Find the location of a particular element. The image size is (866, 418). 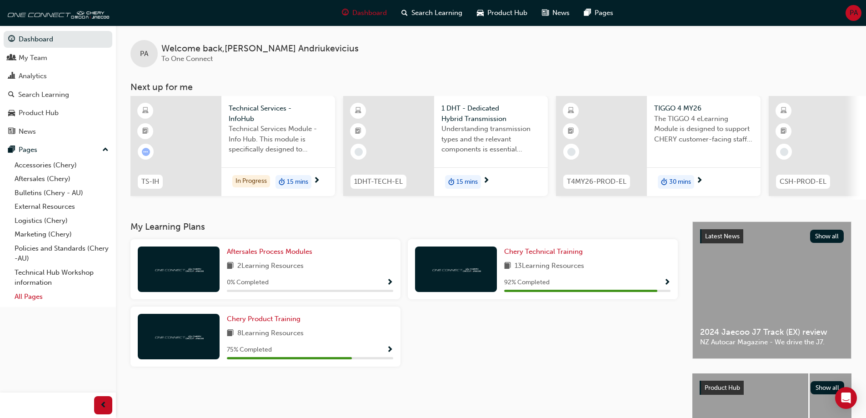

div: News is located at coordinates (27, 131).